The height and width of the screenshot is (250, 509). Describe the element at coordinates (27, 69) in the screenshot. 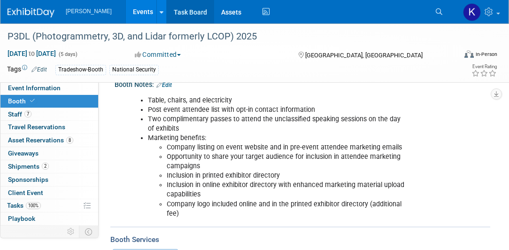

I see `td: Tags` at that location.